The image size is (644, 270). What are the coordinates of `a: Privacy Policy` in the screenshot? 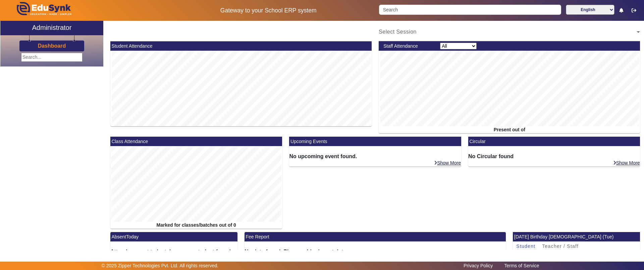 It's located at (478, 266).